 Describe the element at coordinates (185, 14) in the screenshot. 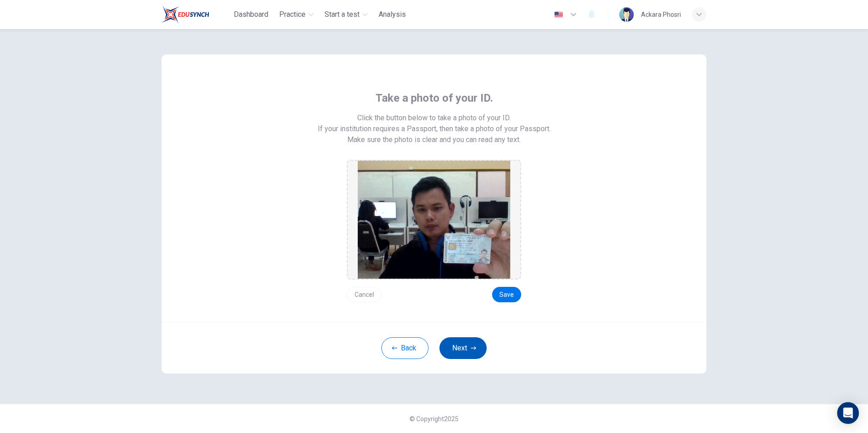

I see `img: Train Test logo` at that location.